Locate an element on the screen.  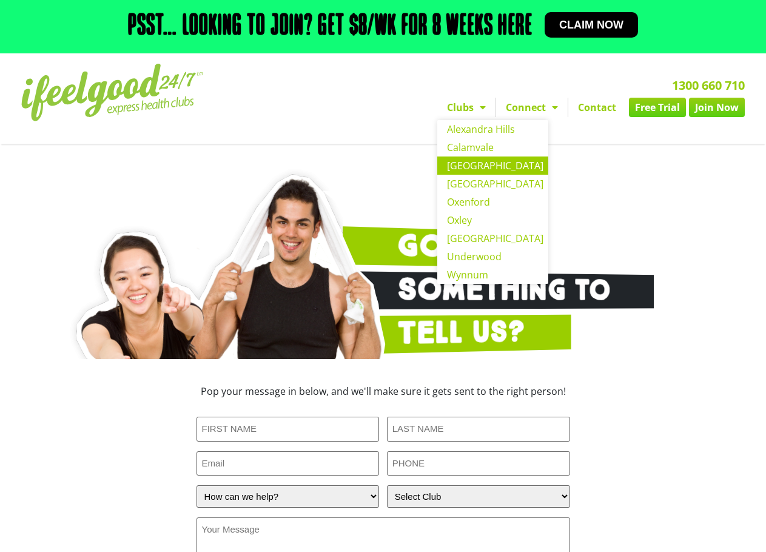
a: Connect is located at coordinates (532, 107).